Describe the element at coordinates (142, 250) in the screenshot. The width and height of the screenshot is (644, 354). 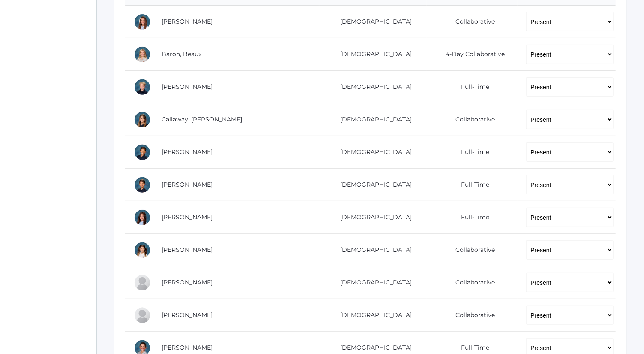
I see `div: Ceylee Ekdahl` at that location.